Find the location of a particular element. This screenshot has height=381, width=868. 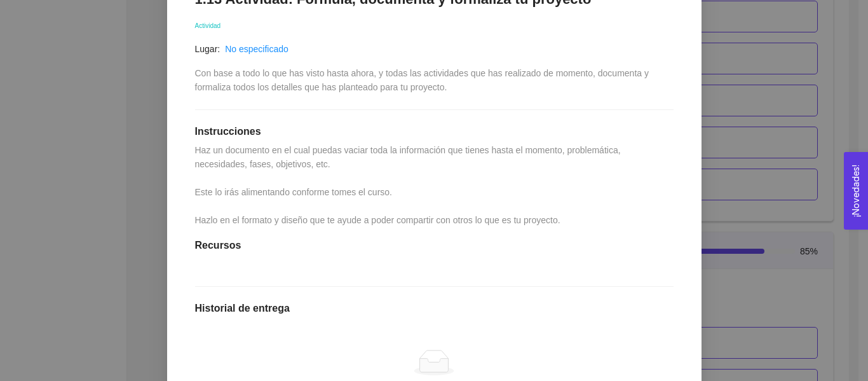

span: Actividad is located at coordinates (207, 26).